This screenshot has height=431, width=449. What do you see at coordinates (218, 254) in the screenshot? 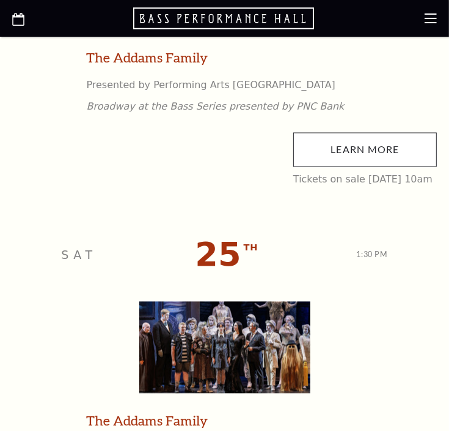
I see `span: 25` at bounding box center [218, 254].